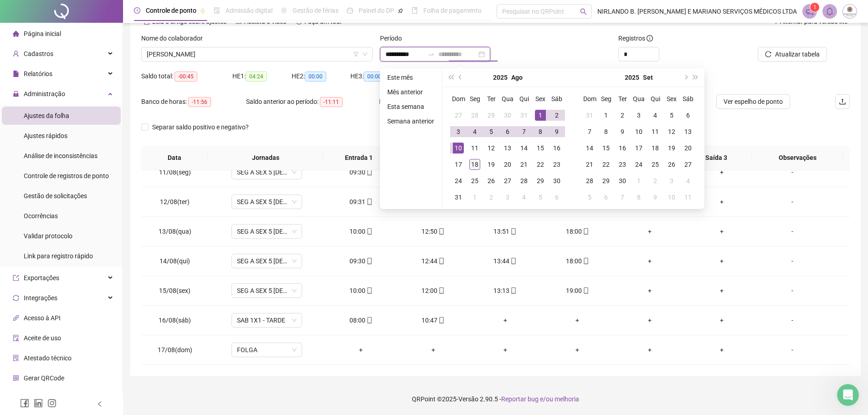  I want to click on td: 2025-09-25, so click(655, 165).